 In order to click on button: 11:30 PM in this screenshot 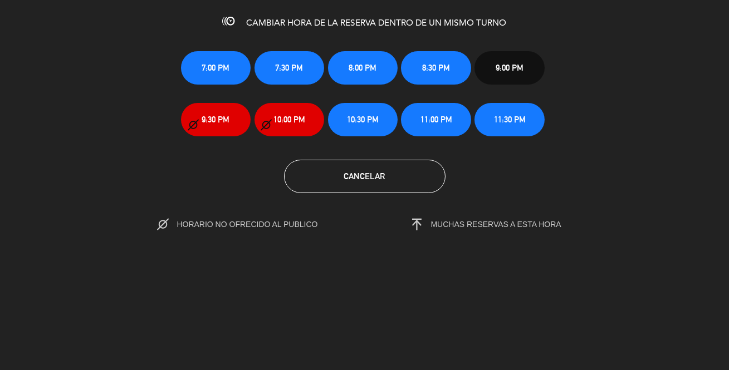, I will do `click(509, 120)`.